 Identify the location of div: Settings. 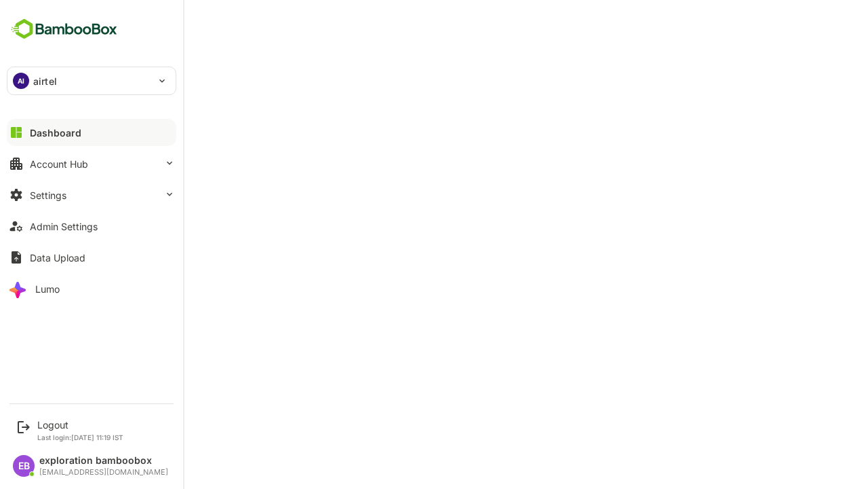
(48, 195).